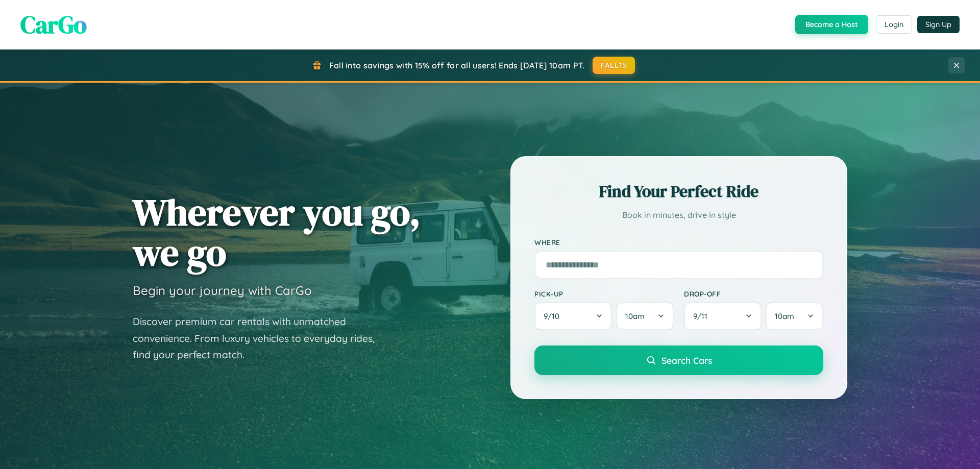 This screenshot has height=469, width=980. I want to click on button: 9/10, so click(573, 316).